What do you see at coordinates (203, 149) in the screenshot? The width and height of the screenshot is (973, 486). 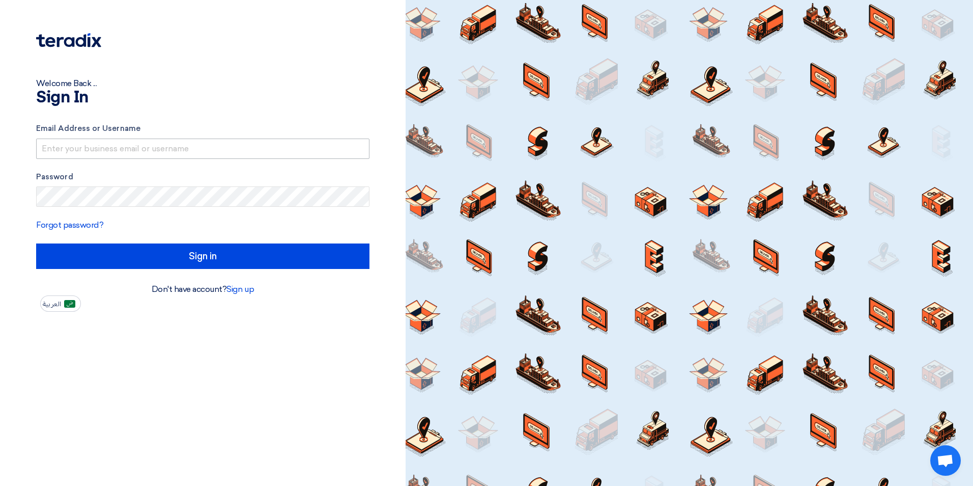 I see `input: Enter your business email or username` at bounding box center [203, 149].